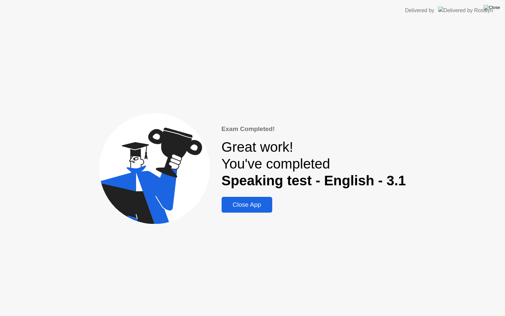  What do you see at coordinates (314, 129) in the screenshot?
I see `div: Exam Completed!` at bounding box center [314, 129].